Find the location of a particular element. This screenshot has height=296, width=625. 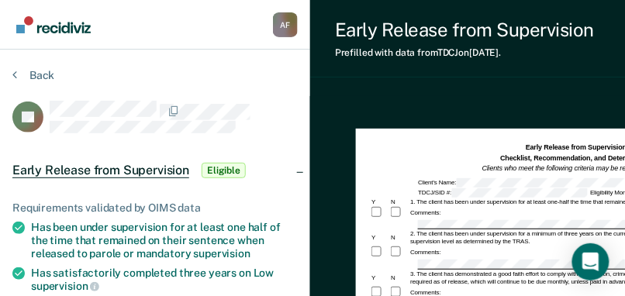

div: A F is located at coordinates (286, 25).